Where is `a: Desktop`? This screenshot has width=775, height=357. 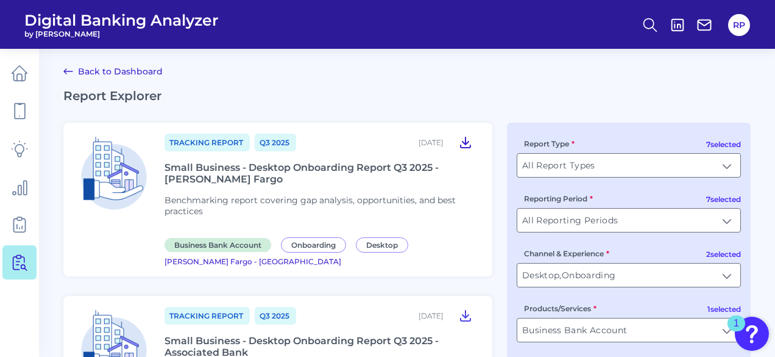
a: Desktop is located at coordinates (385, 244).